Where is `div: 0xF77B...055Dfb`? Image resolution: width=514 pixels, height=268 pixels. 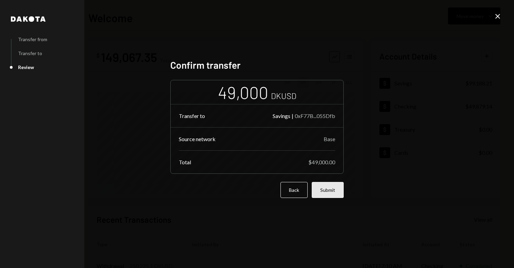
div: 0xF77B...055Dfb is located at coordinates (315, 116).